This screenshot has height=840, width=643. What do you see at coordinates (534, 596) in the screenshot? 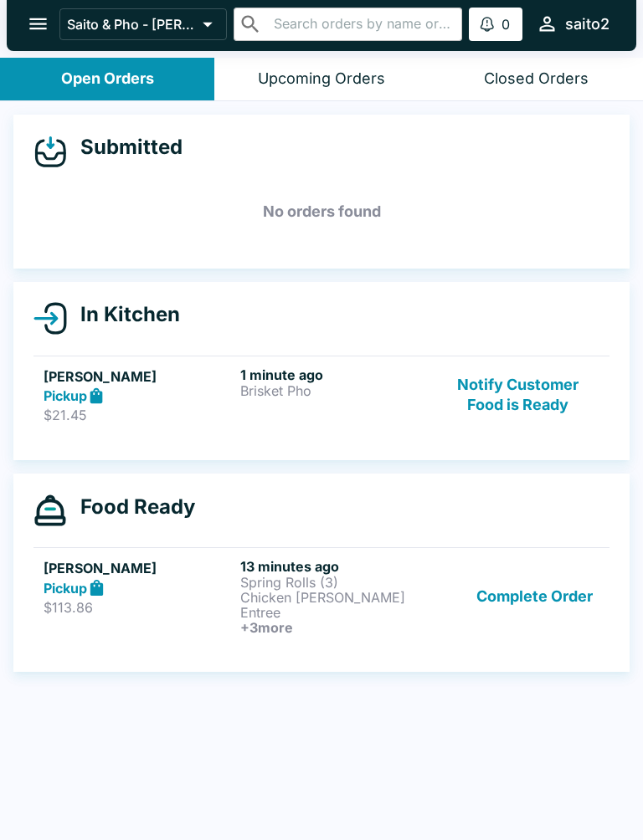
I see `button: Complete Order` at bounding box center [534, 596].